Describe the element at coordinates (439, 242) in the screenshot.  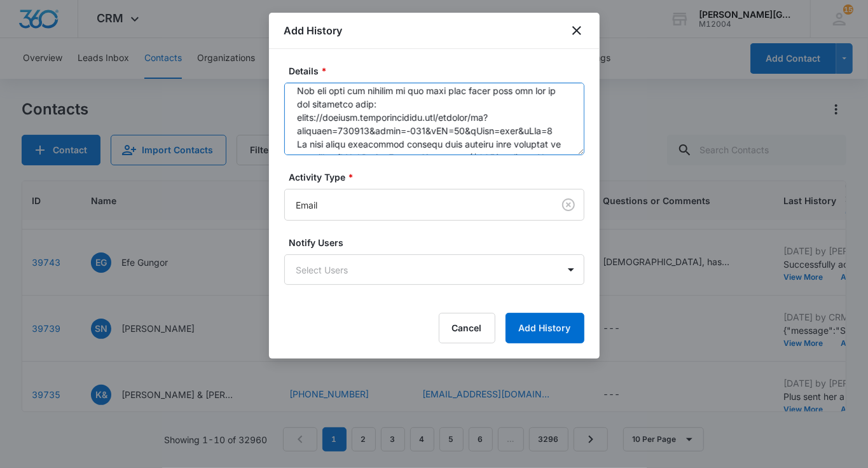
I see `label: Notify Users` at that location.